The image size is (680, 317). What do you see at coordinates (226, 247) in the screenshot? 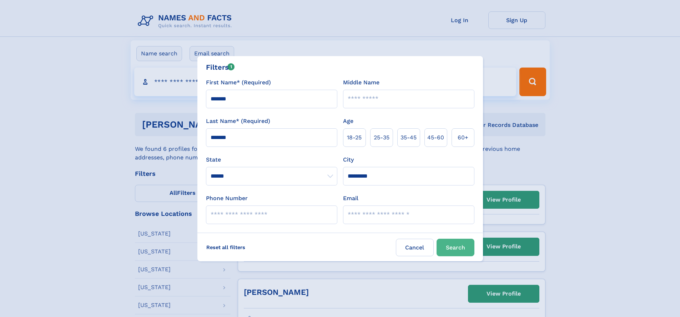
I see `label: Reset all filters` at bounding box center [226, 247].